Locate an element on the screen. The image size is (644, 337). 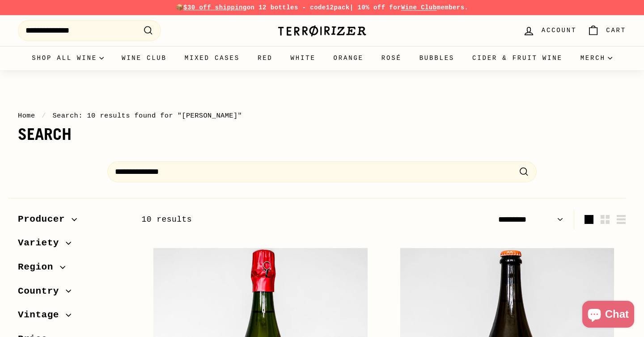
a: Rosé is located at coordinates (391, 58).